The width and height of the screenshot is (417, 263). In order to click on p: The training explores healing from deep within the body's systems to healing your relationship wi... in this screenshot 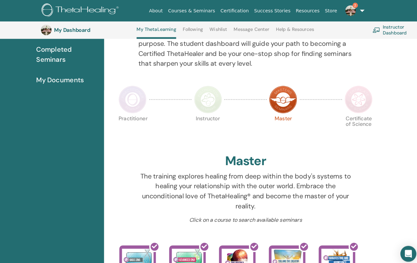, I will do `click(243, 188)`.